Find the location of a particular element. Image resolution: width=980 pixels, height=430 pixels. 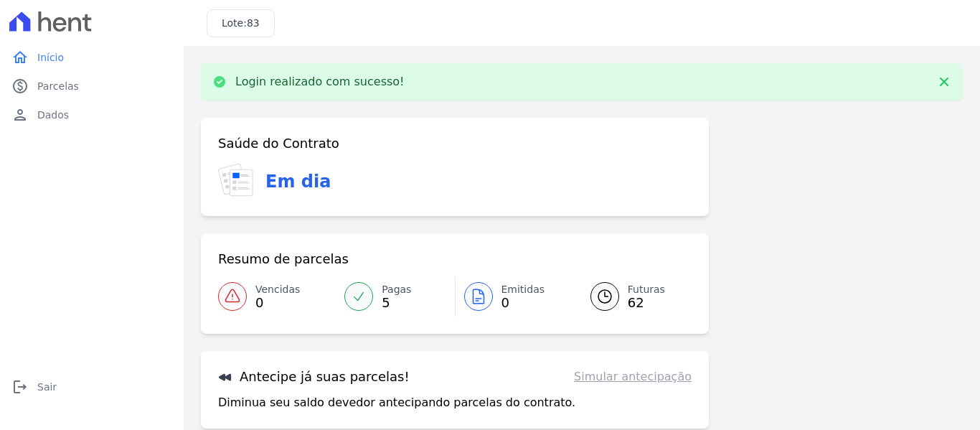

span: 5 is located at coordinates (396, 303).